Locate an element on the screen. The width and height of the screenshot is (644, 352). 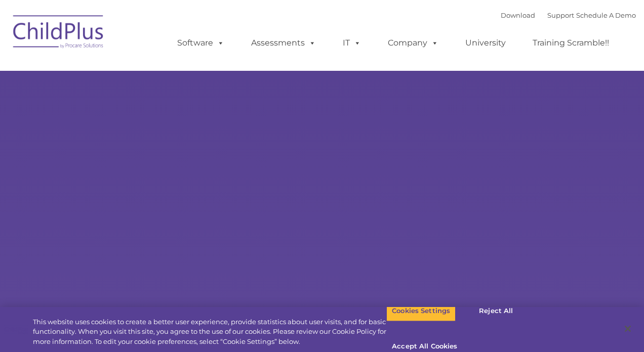
a: Assessments is located at coordinates (283, 43).